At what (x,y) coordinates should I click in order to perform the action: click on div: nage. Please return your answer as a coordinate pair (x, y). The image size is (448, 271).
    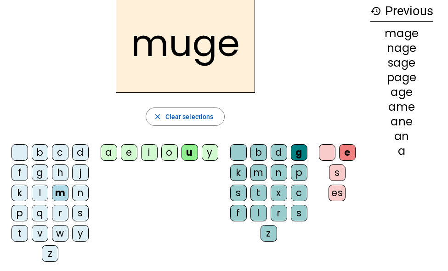
    Looking at the image, I should click on (401, 48).